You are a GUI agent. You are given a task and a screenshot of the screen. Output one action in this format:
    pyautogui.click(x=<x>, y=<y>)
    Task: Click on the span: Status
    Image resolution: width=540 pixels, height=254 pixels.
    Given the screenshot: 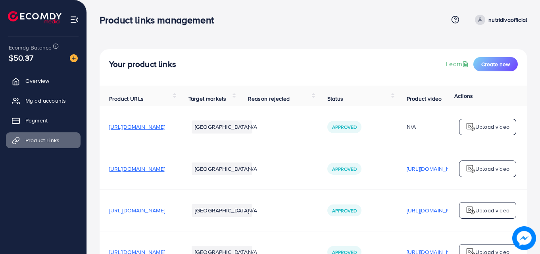 What is the action you would take?
    pyautogui.click(x=335, y=99)
    